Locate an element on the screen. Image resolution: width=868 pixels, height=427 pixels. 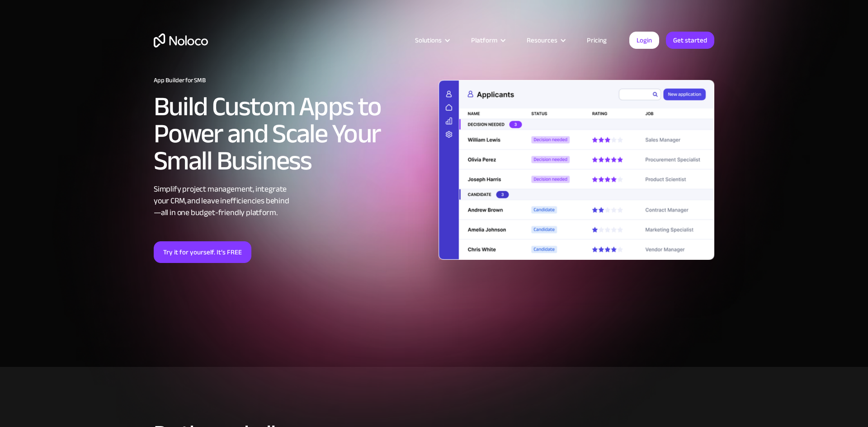
a: Get started is located at coordinates (690, 40).